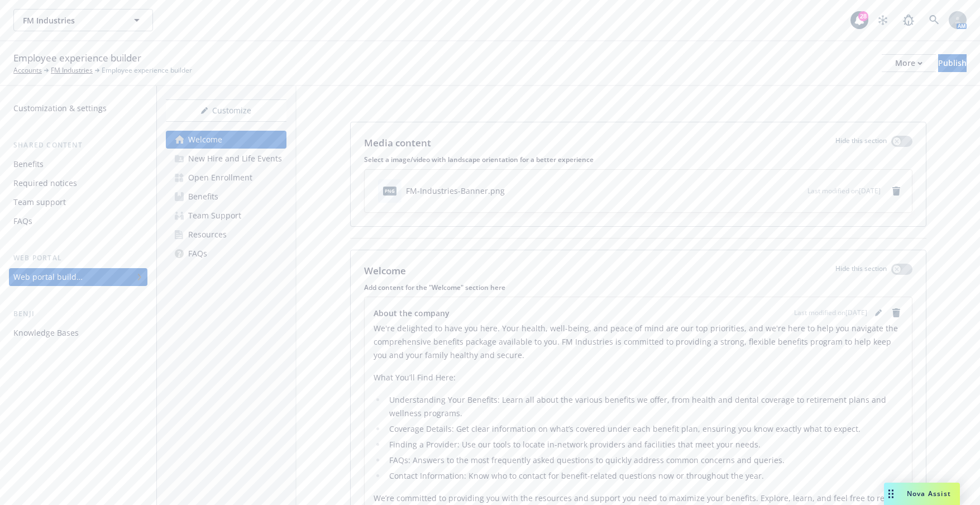 The height and width of the screenshot is (505, 980). Describe the element at coordinates (890, 494) in the screenshot. I see `div: Drag to move` at that location.